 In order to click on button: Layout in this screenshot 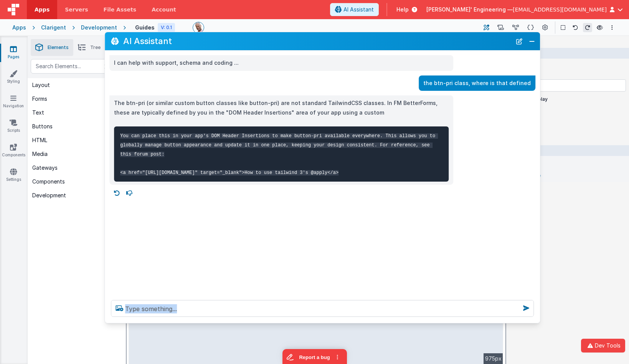, I will do `click(76, 85)`.